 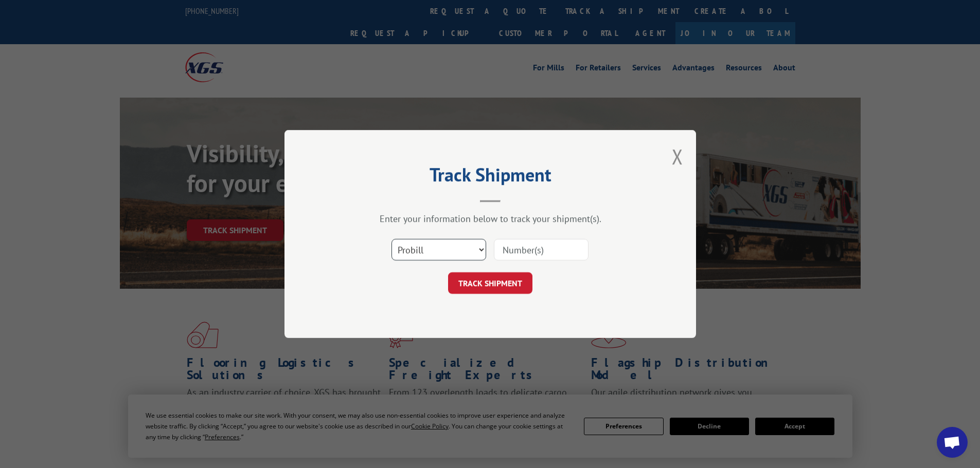 What do you see at coordinates (490, 219) in the screenshot?
I see `div: Enter your information below to track your shipment(s).` at bounding box center [490, 219].